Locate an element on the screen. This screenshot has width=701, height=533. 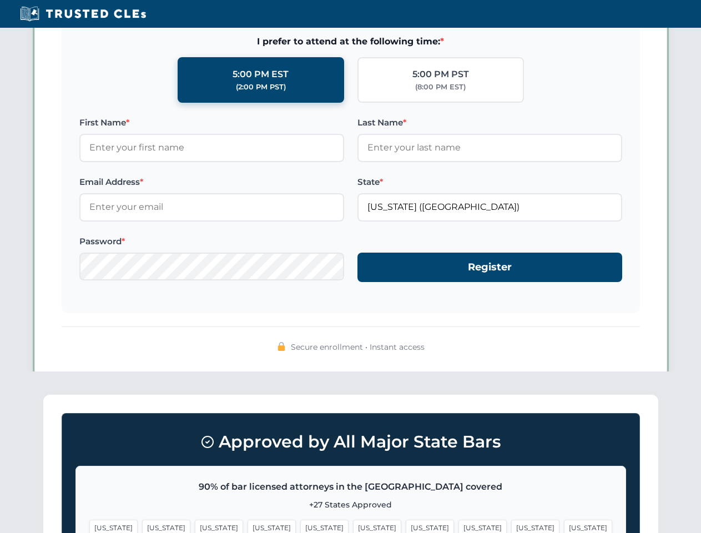
label: State is located at coordinates (489, 182).